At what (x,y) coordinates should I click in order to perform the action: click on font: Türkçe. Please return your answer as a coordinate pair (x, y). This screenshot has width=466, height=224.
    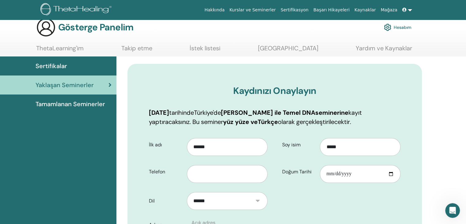
    Looking at the image, I should click on (268, 122).